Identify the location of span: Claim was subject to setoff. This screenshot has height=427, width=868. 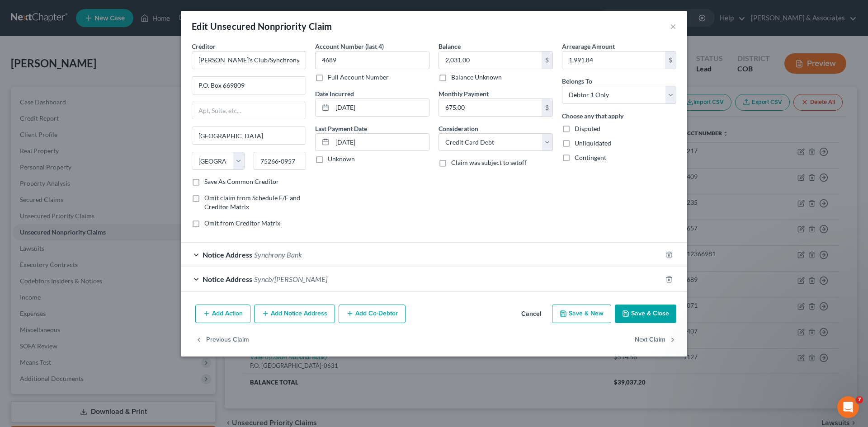
(488, 162).